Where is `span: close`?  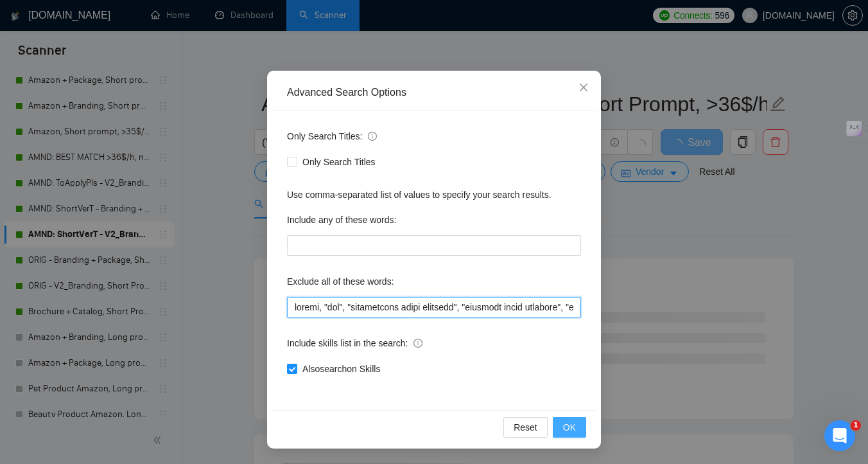
span: close is located at coordinates (584, 87).